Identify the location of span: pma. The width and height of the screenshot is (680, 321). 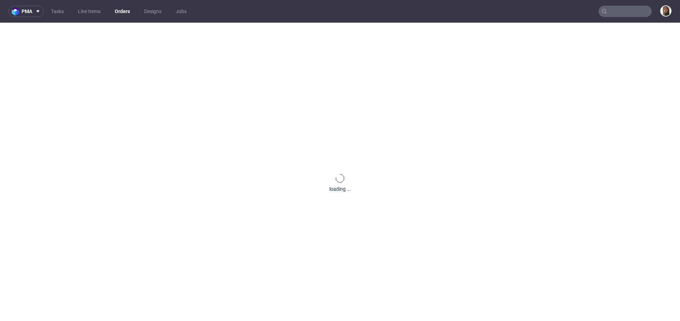
(27, 11).